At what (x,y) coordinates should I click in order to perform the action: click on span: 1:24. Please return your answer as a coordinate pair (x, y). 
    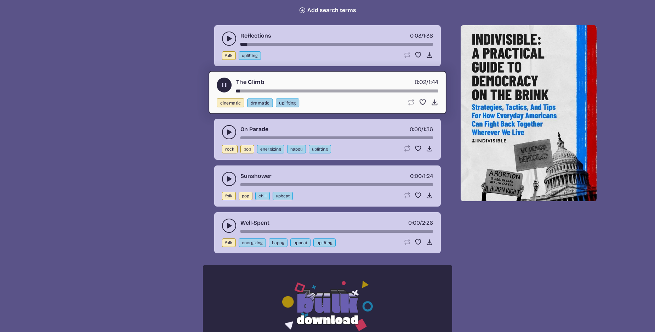
    Looking at the image, I should click on (429, 176).